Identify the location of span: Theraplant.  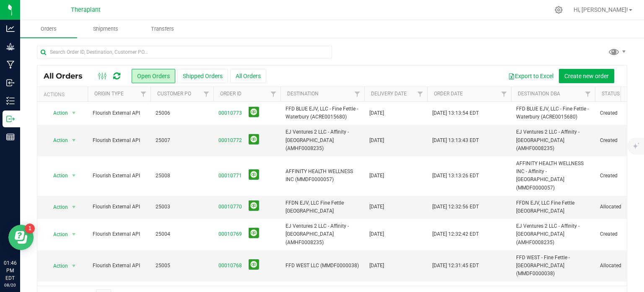
(86, 10).